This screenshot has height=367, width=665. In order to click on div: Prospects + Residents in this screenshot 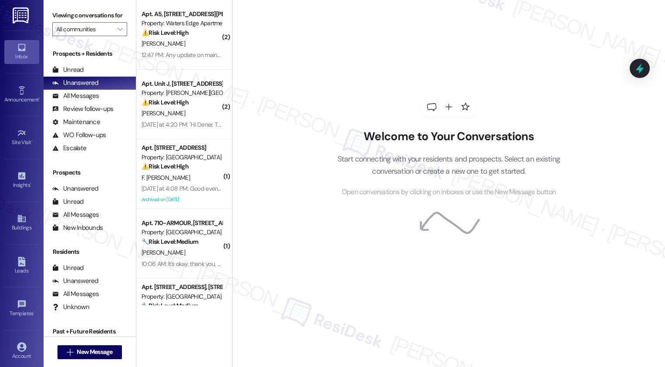, I will do `click(90, 54)`.